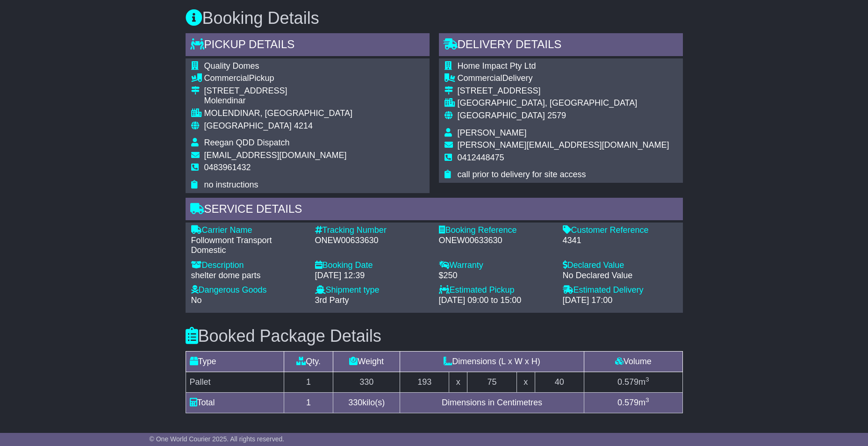  I want to click on span: Quality Domes, so click(232, 66).